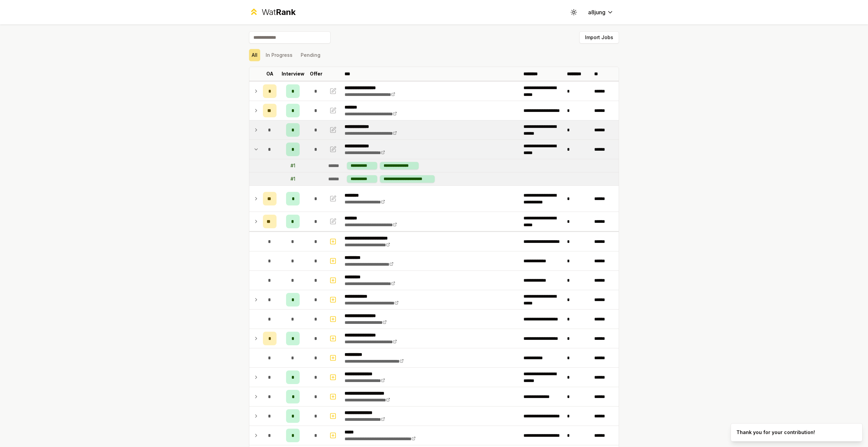 Image resolution: width=868 pixels, height=447 pixels. What do you see at coordinates (311, 55) in the screenshot?
I see `button: Pending` at bounding box center [311, 55].